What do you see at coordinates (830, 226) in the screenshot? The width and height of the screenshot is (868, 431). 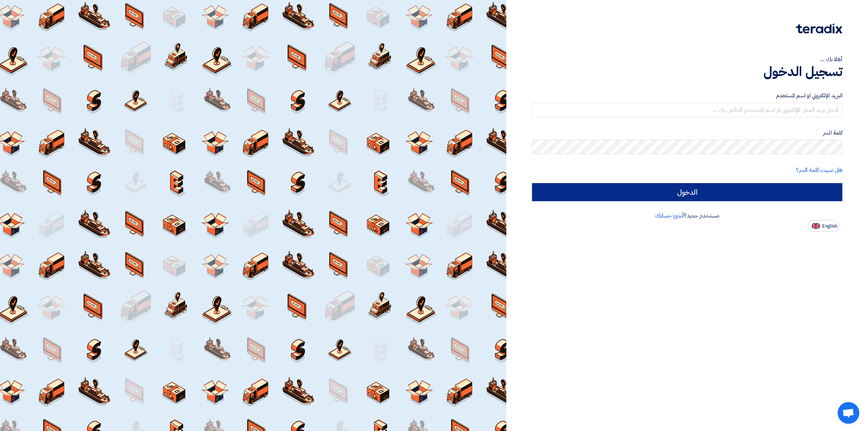 I see `span: English` at bounding box center [830, 226].